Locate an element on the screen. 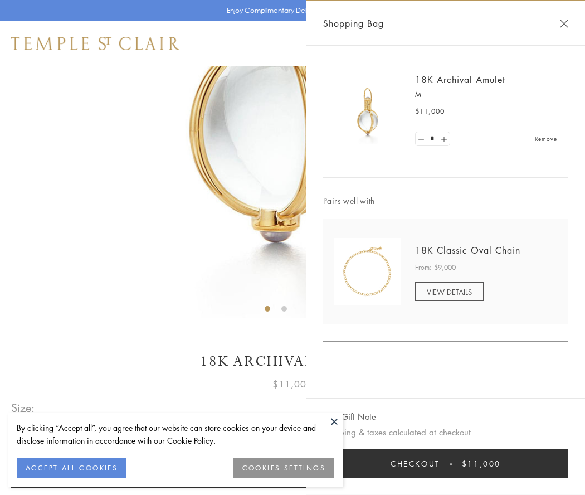 This screenshot has height=495, width=585. span: From: $9,000 is located at coordinates (435, 267).